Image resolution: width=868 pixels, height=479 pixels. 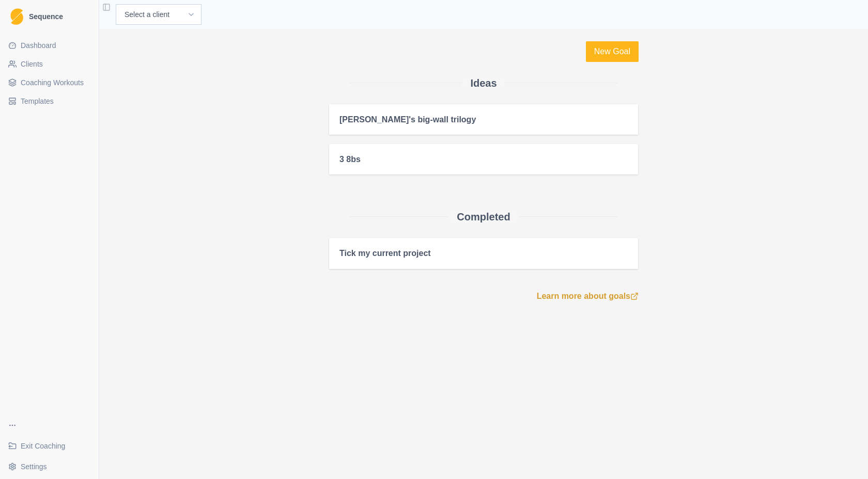 What do you see at coordinates (483, 217) in the screenshot?
I see `h2: Completed` at bounding box center [483, 217].